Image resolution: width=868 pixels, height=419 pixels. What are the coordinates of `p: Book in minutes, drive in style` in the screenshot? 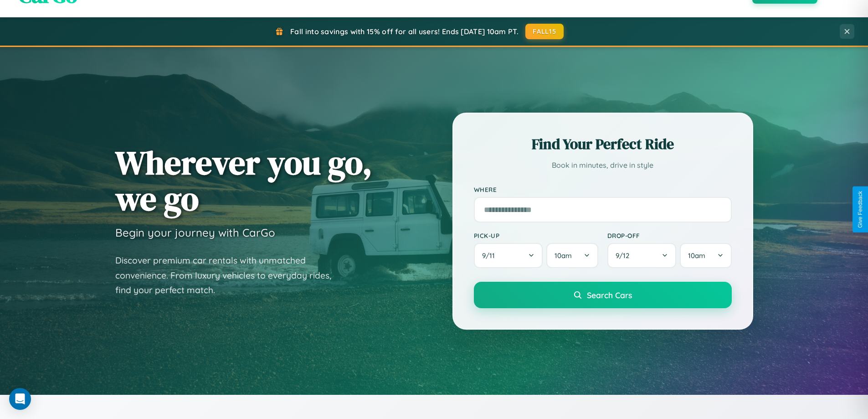 It's located at (603, 165).